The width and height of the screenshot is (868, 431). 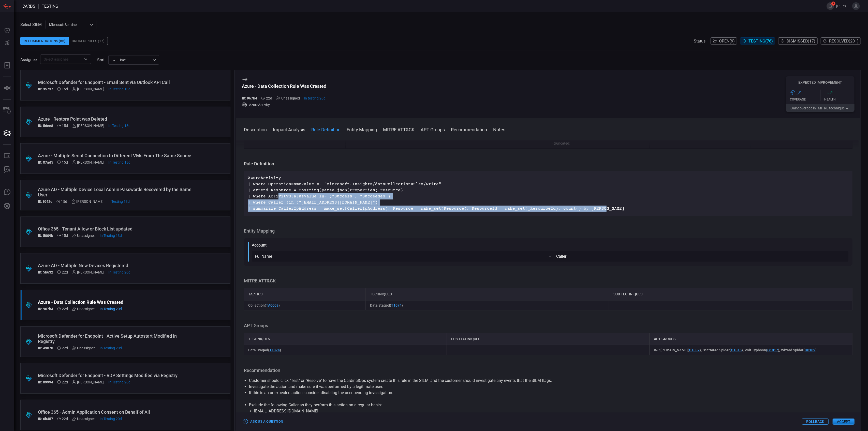 What do you see at coordinates (548, 370) in the screenshot?
I see `h3: Recommendation` at bounding box center [548, 370].